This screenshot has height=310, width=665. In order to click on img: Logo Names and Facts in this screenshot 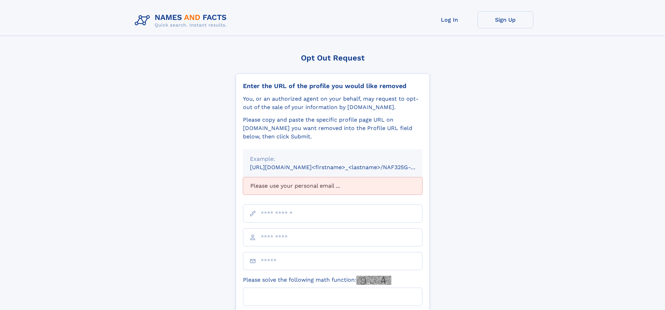, I will do `click(182, 21)`.